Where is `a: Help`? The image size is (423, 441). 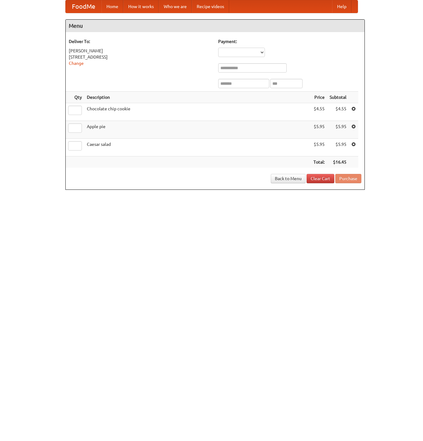
a: Help is located at coordinates (342, 7).